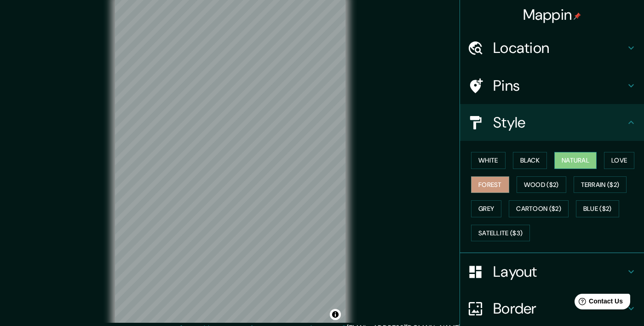 The width and height of the screenshot is (644, 326). I want to click on button: Forest, so click(490, 185).